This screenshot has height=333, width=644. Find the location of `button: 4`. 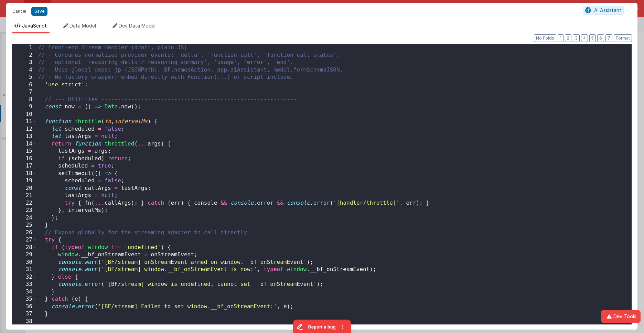

button: 4 is located at coordinates (585, 38).